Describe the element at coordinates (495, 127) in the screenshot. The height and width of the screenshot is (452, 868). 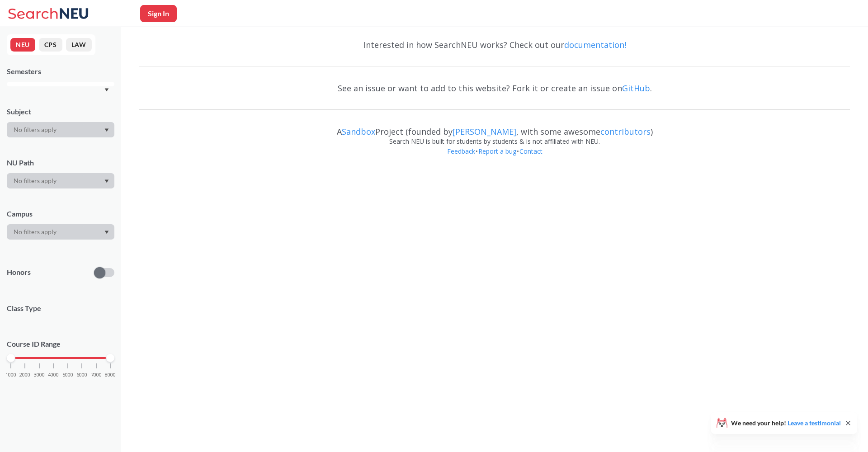
I see `div: A Project (founded by , with some awesome )` at that location.